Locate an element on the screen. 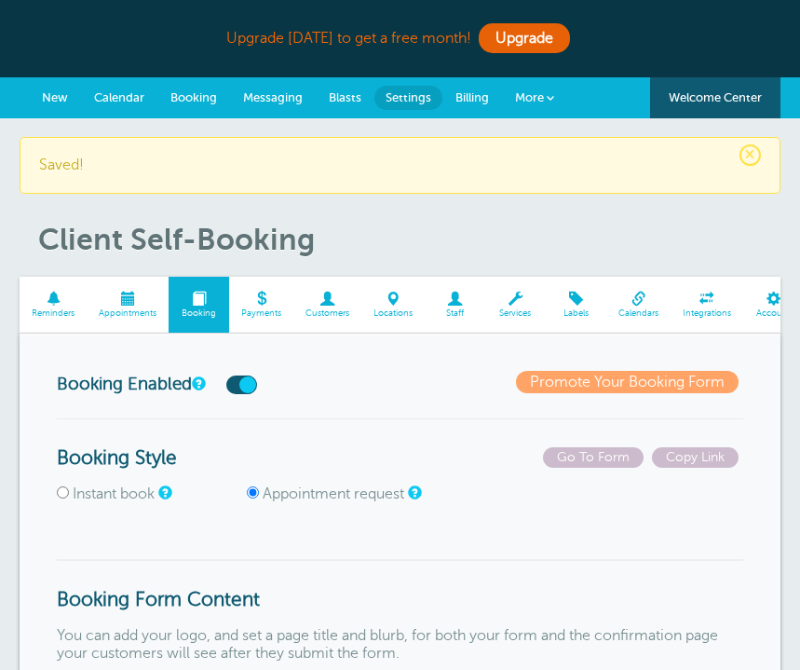  h3: Booking Style is located at coordinates (400, 458).